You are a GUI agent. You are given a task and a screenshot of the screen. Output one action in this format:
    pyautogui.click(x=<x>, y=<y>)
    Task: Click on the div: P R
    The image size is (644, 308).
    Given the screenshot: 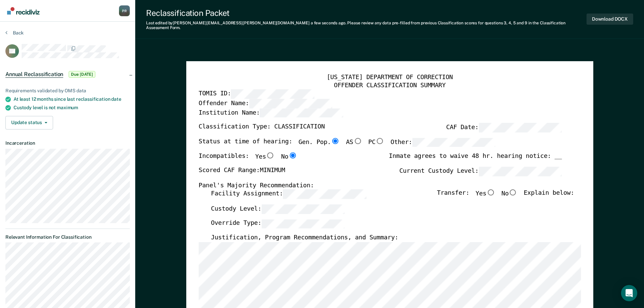 What is the action you would take?
    pyautogui.click(x=124, y=11)
    